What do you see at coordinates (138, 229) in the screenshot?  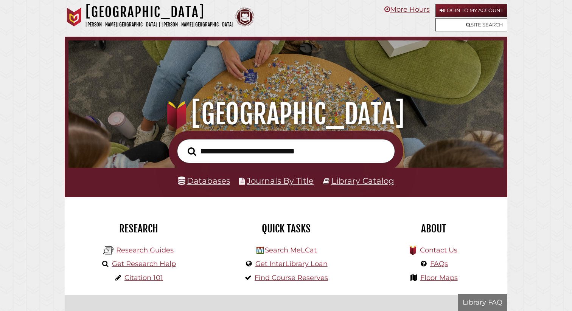 I see `h2: Research` at bounding box center [138, 229].